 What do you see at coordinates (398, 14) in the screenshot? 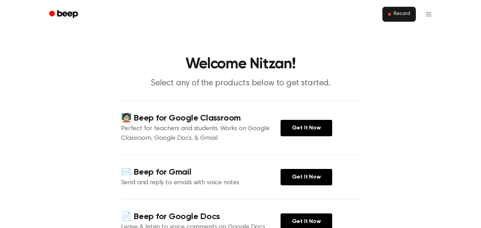
I see `button: Record` at bounding box center [398, 14].